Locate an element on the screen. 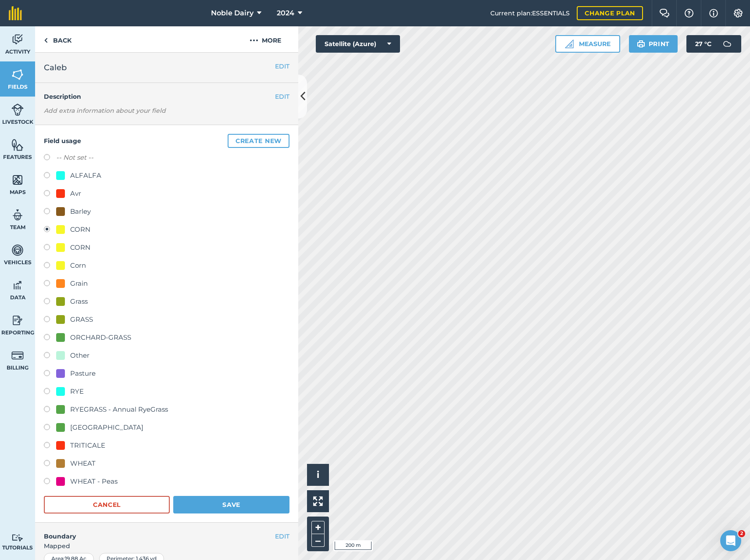 Image resolution: width=750 pixels, height=560 pixels. button: Save is located at coordinates (231, 504).